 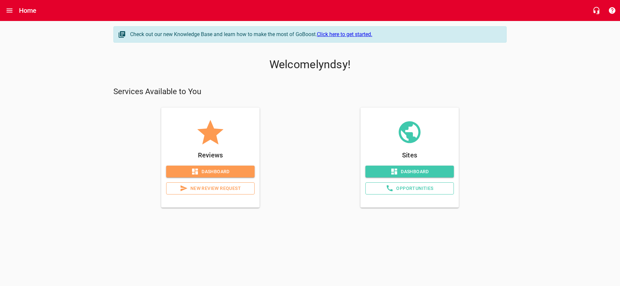 I want to click on button: Live Chat, so click(x=596, y=10).